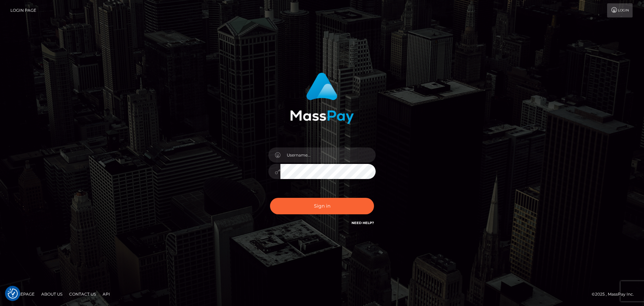  What do you see at coordinates (620, 10) in the screenshot?
I see `a: Login` at bounding box center [620, 10].